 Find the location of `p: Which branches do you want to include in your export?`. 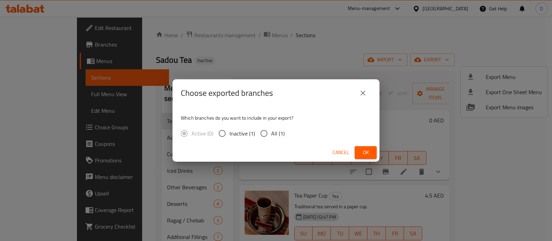

p: Which branches do you want to include in your export? is located at coordinates (276, 118).